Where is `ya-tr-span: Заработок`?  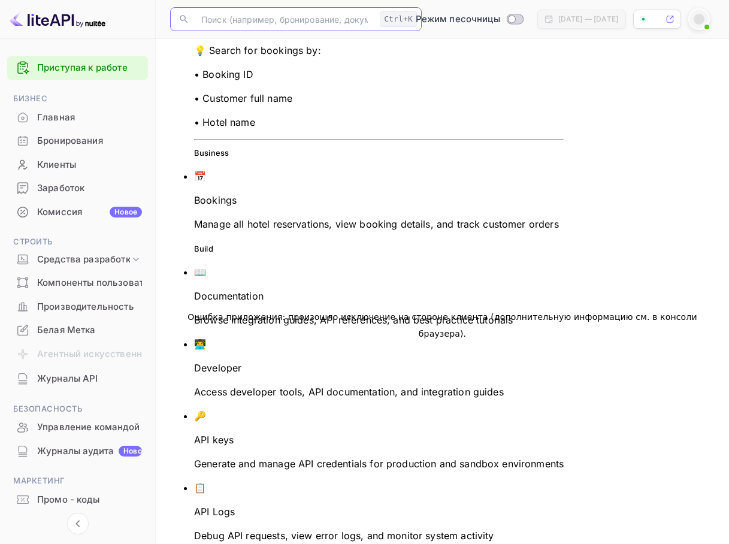
ya-tr-span: Заработок is located at coordinates (60, 188).